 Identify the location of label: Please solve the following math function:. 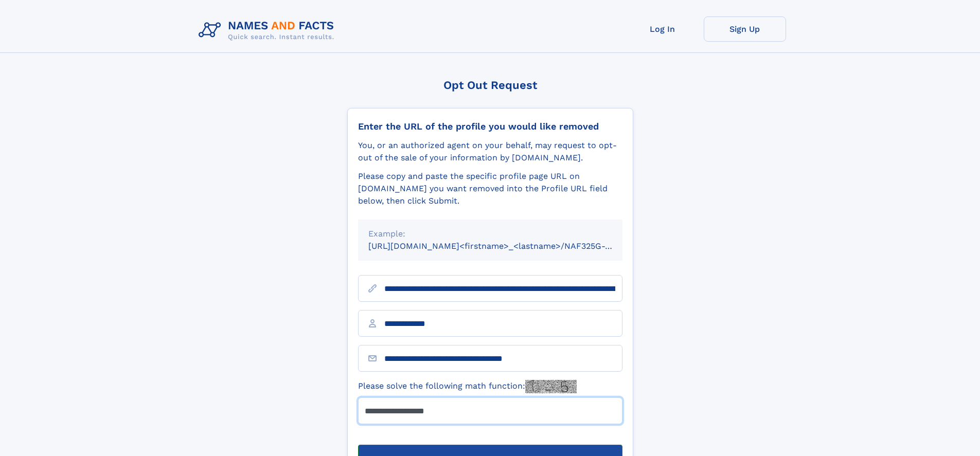
(467, 387).